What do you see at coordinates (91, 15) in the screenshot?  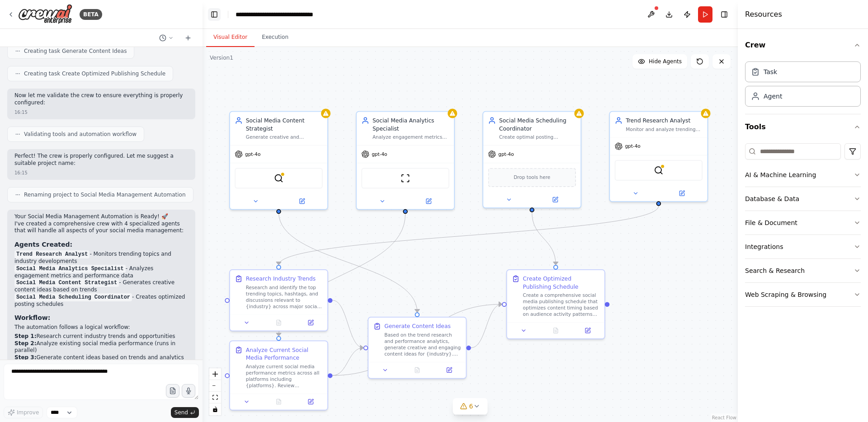 I see `div: BETA` at bounding box center [91, 15].